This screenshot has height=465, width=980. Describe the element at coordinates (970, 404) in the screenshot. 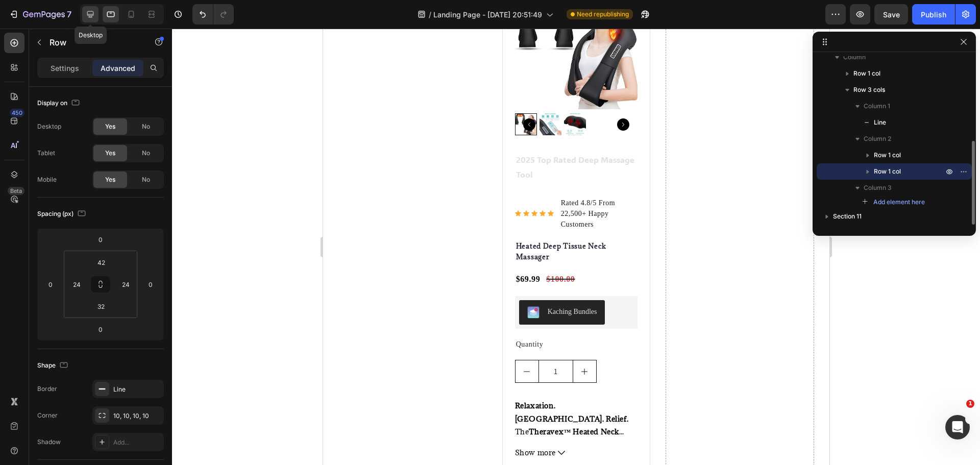

I see `span: 1` at that location.